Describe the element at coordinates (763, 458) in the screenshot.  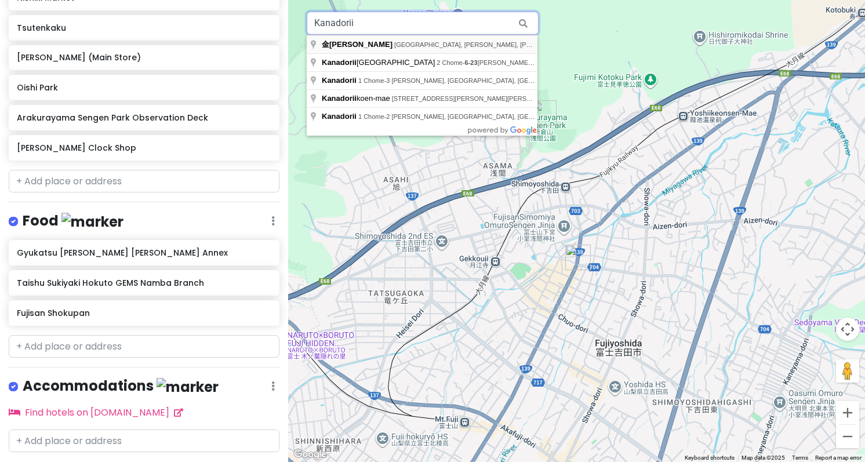
I see `span: Map data ©2025` at that location.